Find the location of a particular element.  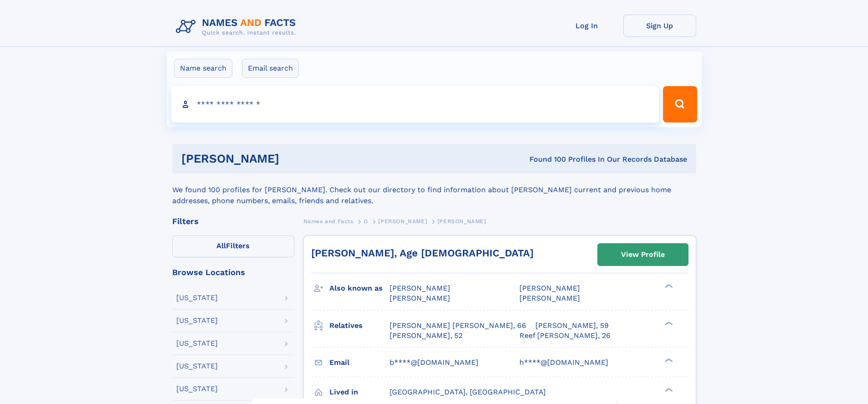

label: Email search is located at coordinates (271, 68).